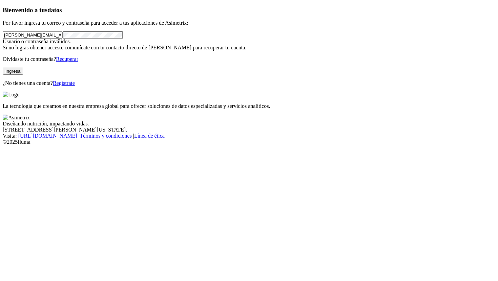 The width and height of the screenshot is (498, 281). Describe the element at coordinates (106, 136) in the screenshot. I see `a: Términos y condiciones` at that location.